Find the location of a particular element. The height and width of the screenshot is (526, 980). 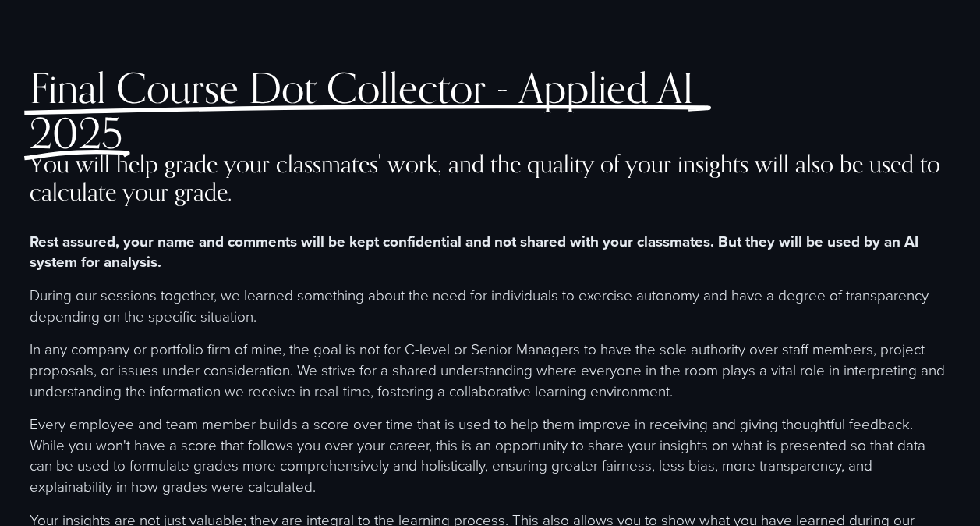

p: During our sessions together, we learned something about the need for individuals to exercise aut... is located at coordinates (490, 305).